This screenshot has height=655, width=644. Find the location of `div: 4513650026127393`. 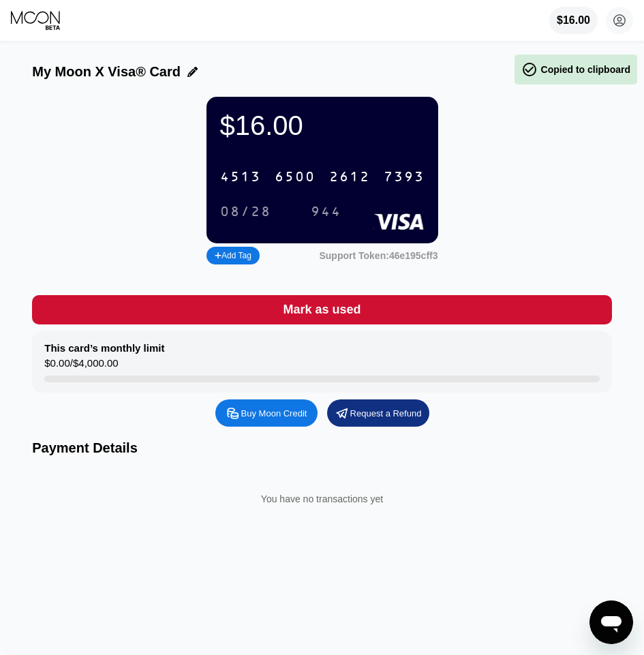

div: 4513650026127393 is located at coordinates (322, 176).